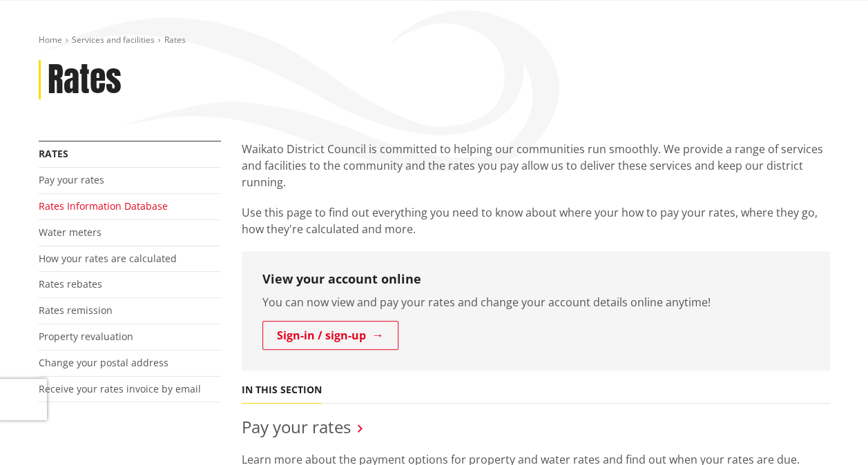  Describe the element at coordinates (120, 389) in the screenshot. I see `a: Receive your rates invoice by email` at that location.